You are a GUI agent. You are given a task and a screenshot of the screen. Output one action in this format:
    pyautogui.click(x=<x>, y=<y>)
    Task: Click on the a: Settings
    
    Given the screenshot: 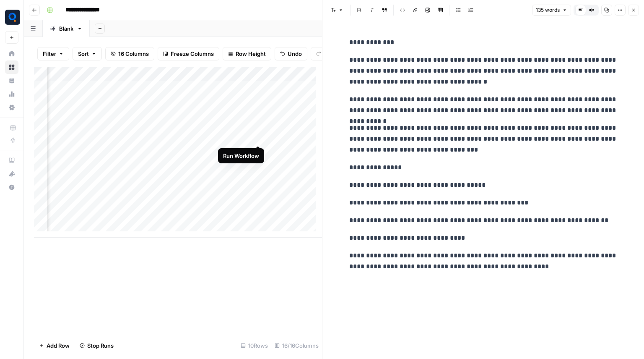 What is the action you would take?
    pyautogui.click(x=12, y=107)
    